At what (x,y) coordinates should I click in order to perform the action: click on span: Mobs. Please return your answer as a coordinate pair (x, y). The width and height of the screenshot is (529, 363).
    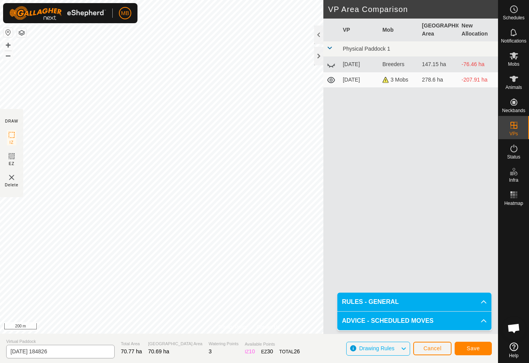
    Looking at the image, I should click on (513, 64).